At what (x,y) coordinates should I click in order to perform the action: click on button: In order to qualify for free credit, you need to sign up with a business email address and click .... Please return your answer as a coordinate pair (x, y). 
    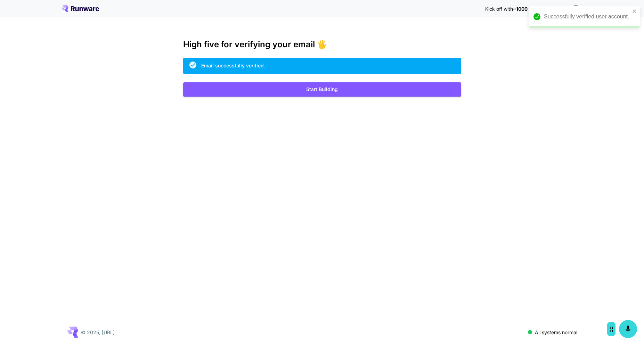
    Looking at the image, I should click on (576, 8).